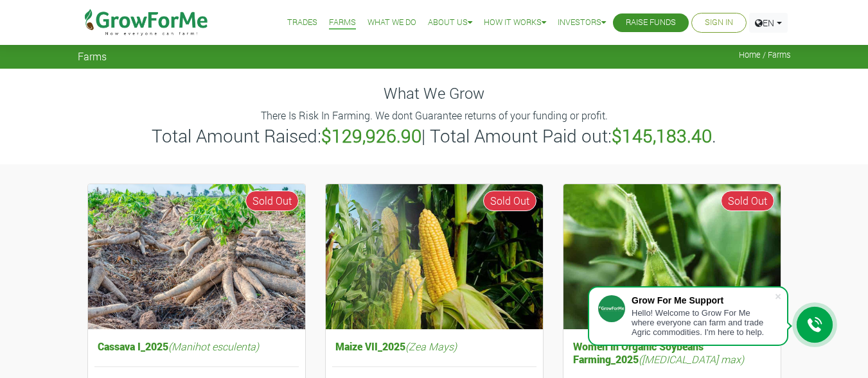 Image resolution: width=868 pixels, height=378 pixels. What do you see at coordinates (662, 136) in the screenshot?
I see `b: $145,183.40` at bounding box center [662, 136].